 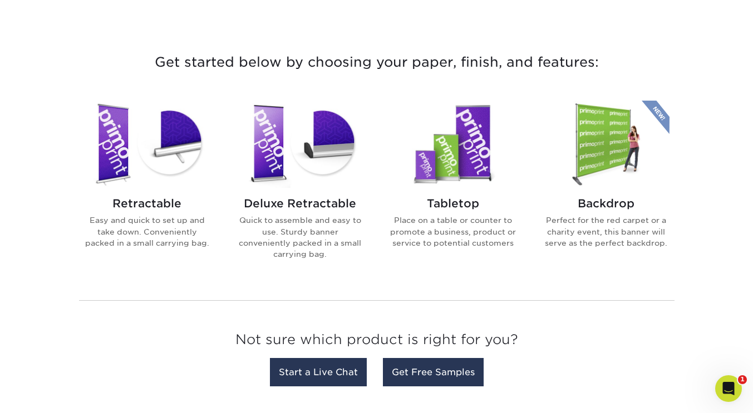 I want to click on a: Retractable Banner Stands Retractable Easy and quick to set up and take down. Conveniently packed..., so click(x=147, y=189).